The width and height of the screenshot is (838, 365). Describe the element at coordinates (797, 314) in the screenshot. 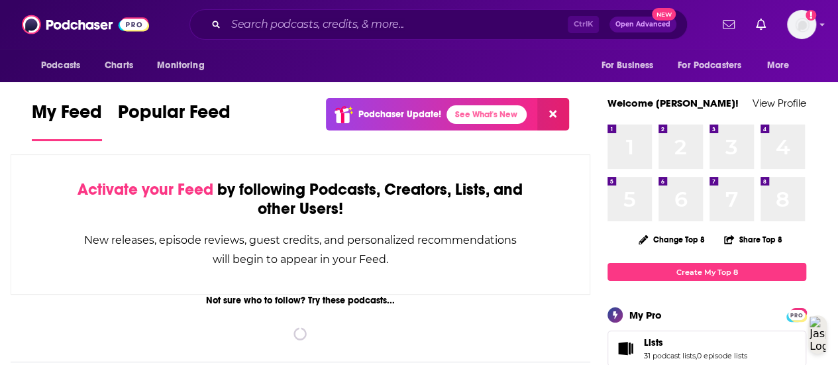

I see `a: PRO` at that location.